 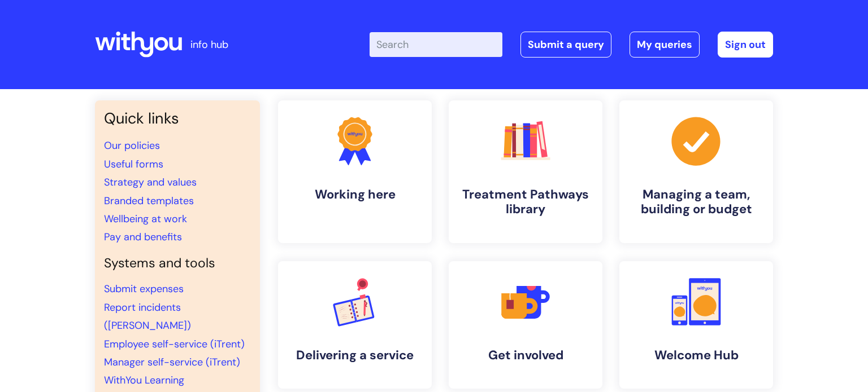 What do you see at coordinates (525, 325) in the screenshot?
I see `a: Get involved` at bounding box center [525, 325].